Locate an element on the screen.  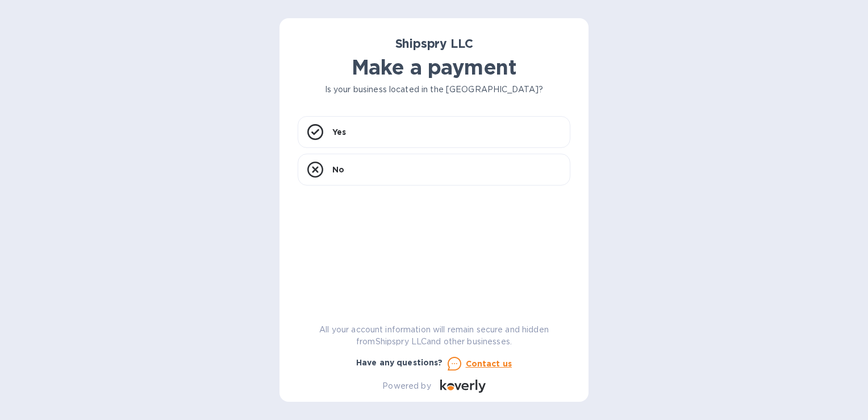
h1: Make a payment is located at coordinates (434, 67).